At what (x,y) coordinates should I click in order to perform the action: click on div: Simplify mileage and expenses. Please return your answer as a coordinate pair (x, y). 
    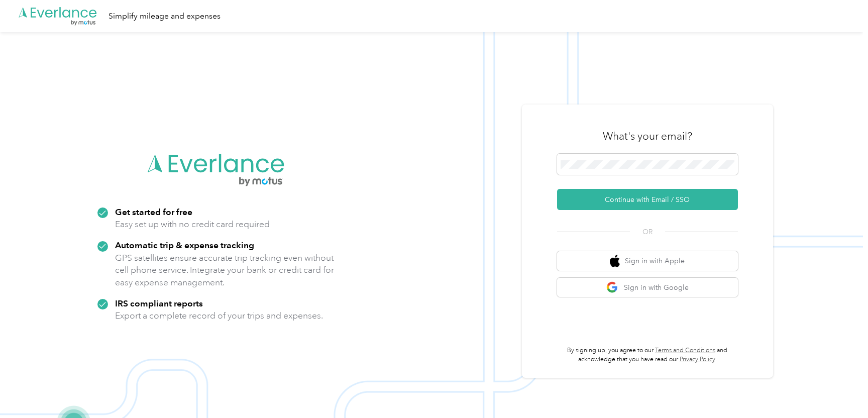
    Looking at the image, I should click on (164, 16).